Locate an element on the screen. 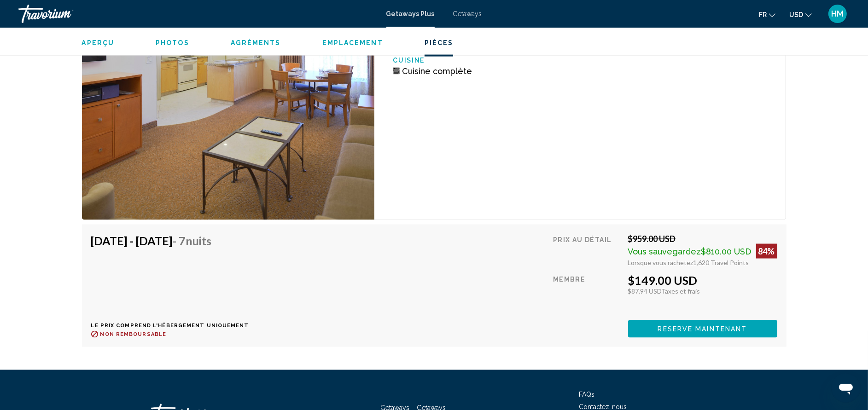 The width and height of the screenshot is (868, 410). button: Emplacement is located at coordinates (353, 43).